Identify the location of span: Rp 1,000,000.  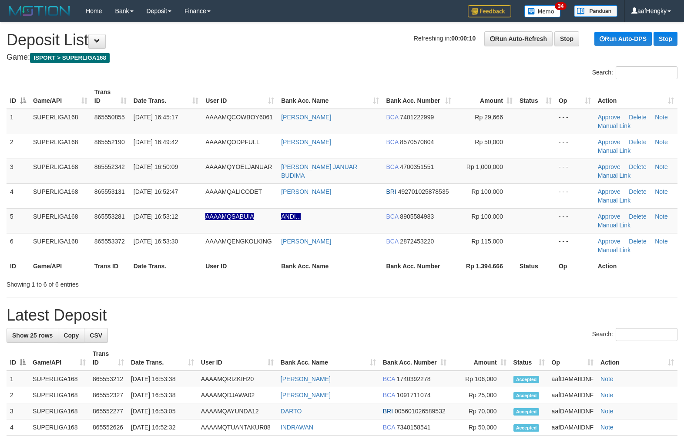
(485, 167).